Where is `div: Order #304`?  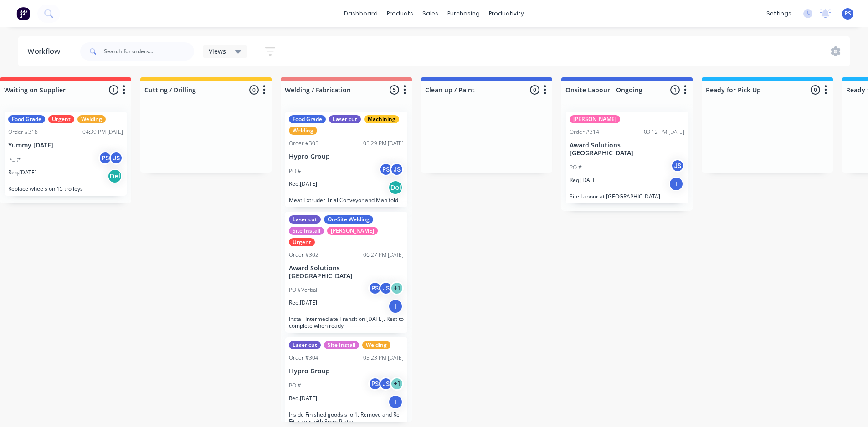
div: Order #304 is located at coordinates (303, 358).